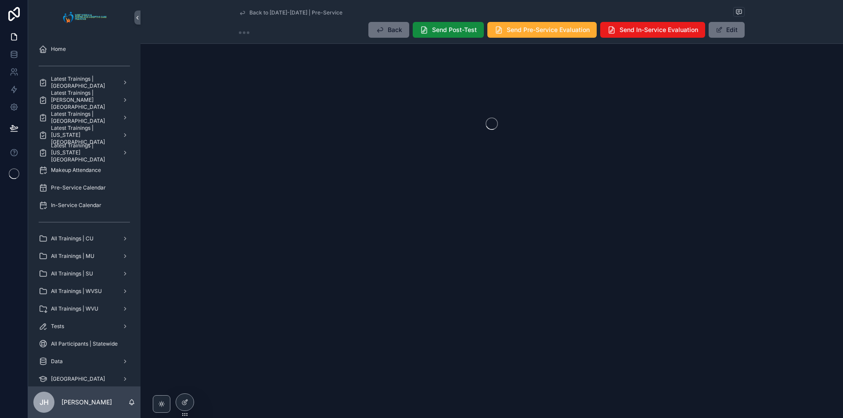  Describe the element at coordinates (84, 291) in the screenshot. I see `a: All Trainings | WVSU` at that location.